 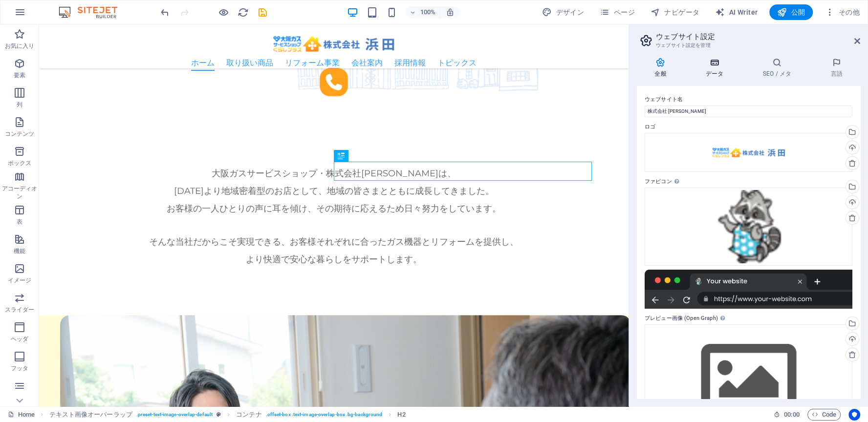 I want to click on button: undo, so click(x=165, y=12).